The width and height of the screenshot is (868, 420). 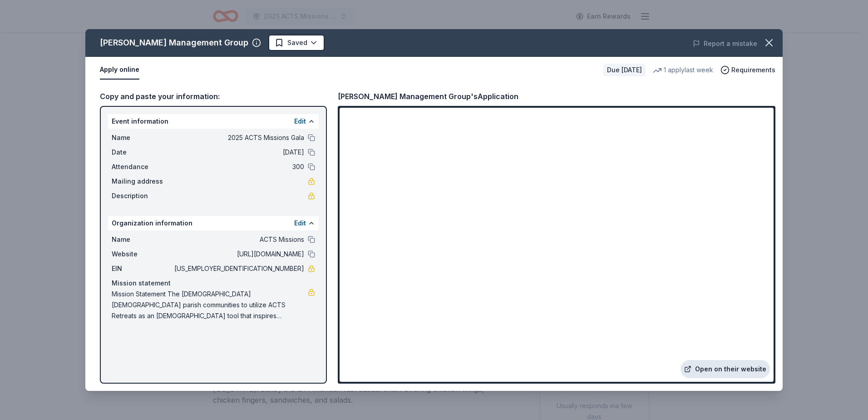 I want to click on div: Event information, so click(x=214, y=121).